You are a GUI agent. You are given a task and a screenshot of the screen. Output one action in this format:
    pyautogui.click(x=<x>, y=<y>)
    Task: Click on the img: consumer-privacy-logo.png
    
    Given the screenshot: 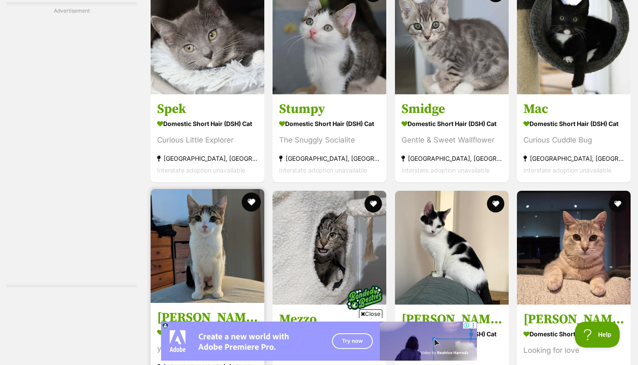 What is the action you would take?
    pyautogui.click(x=4, y=4)
    